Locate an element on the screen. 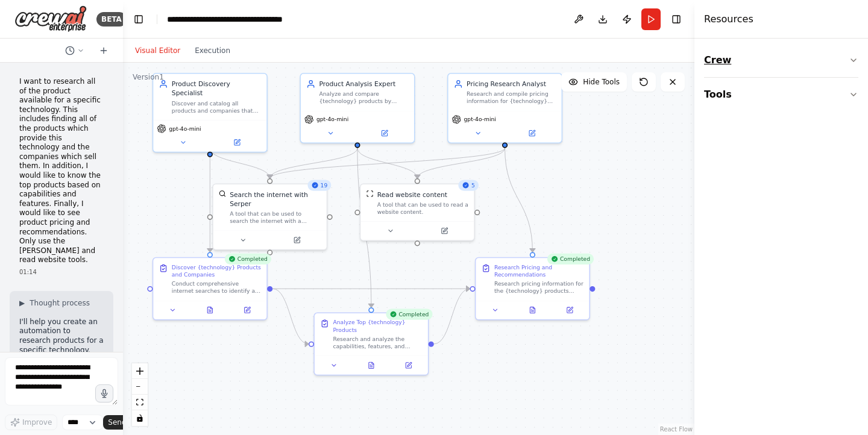  span: Send is located at coordinates (117, 422).